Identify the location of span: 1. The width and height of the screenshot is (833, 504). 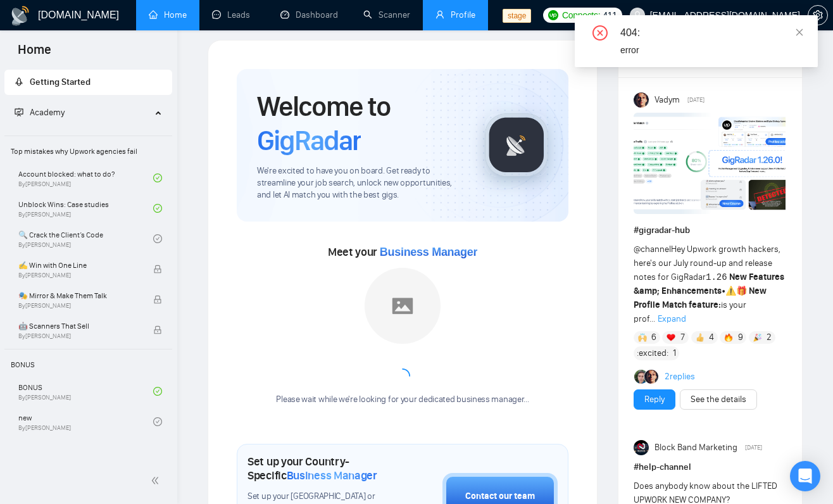
(674, 353).